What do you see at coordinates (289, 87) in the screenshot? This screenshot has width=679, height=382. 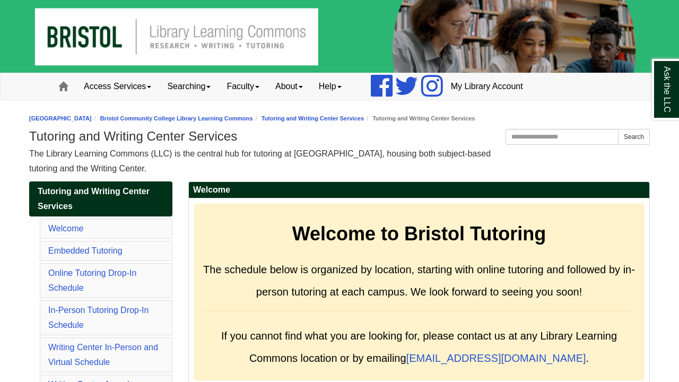 I see `a: About` at bounding box center [289, 87].